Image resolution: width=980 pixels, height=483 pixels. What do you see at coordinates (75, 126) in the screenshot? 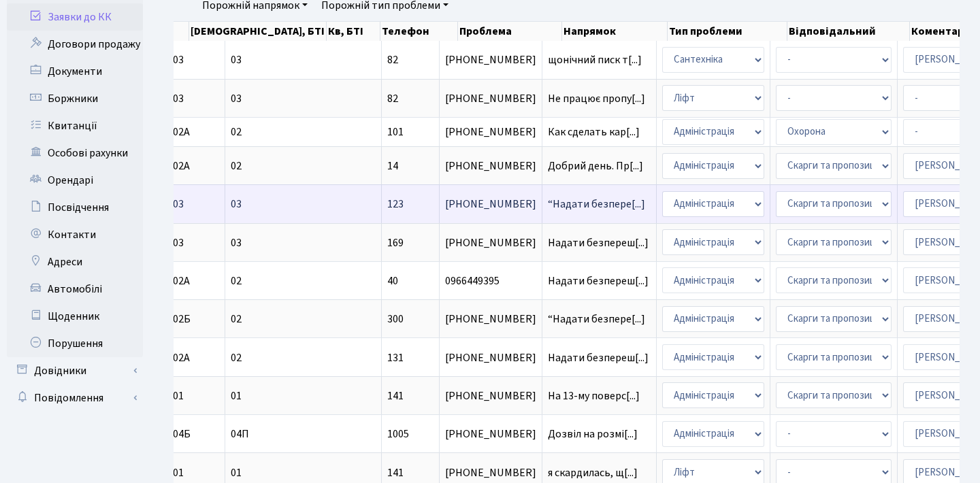
I see `a: Квитанції` at bounding box center [75, 126].